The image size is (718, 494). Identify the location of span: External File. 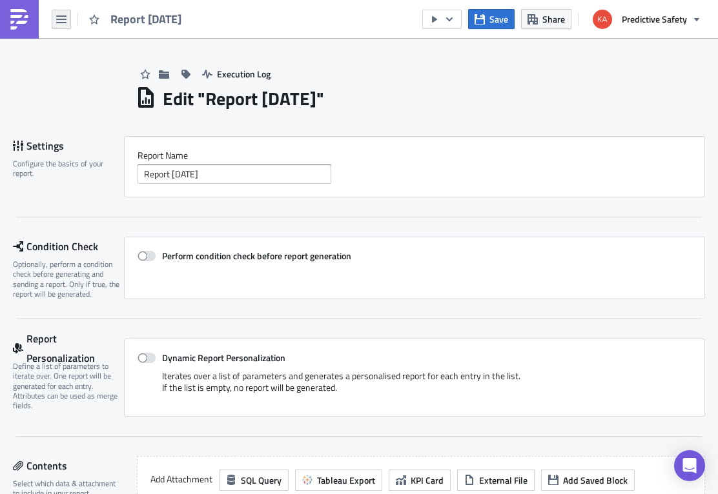
(503, 480).